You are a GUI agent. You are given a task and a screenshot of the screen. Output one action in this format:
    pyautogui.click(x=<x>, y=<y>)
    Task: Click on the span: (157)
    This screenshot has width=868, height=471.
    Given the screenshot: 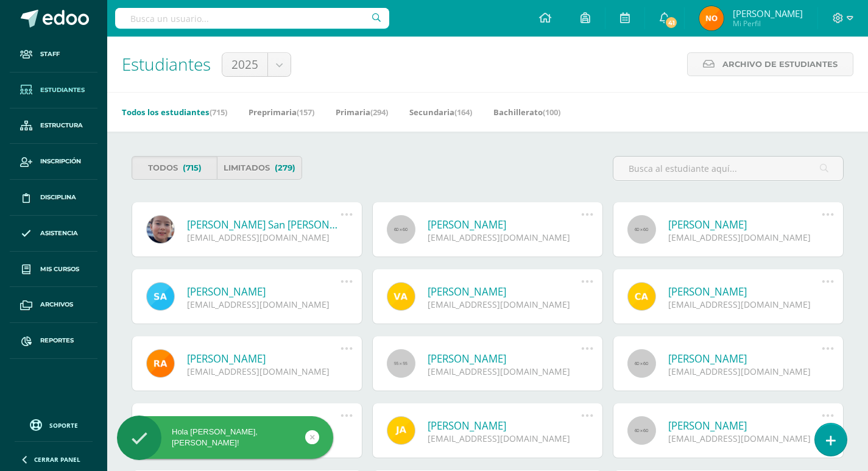 What is the action you would take?
    pyautogui.click(x=305, y=112)
    